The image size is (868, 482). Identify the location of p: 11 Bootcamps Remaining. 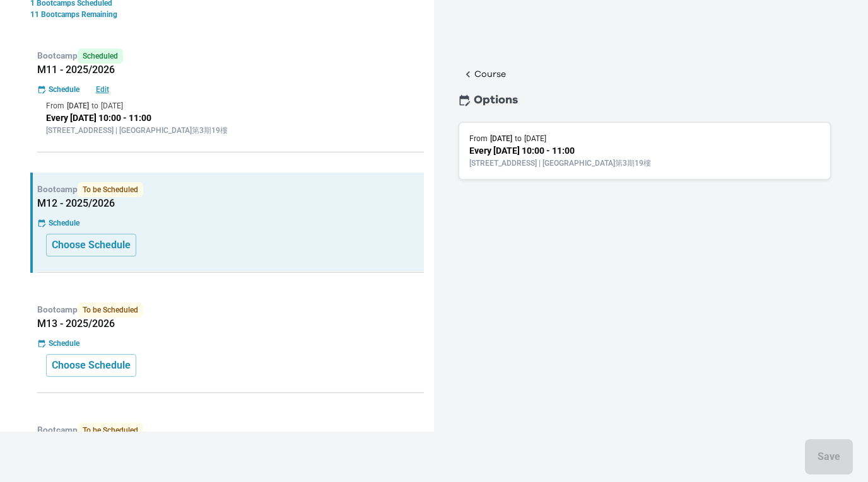
(227, 15).